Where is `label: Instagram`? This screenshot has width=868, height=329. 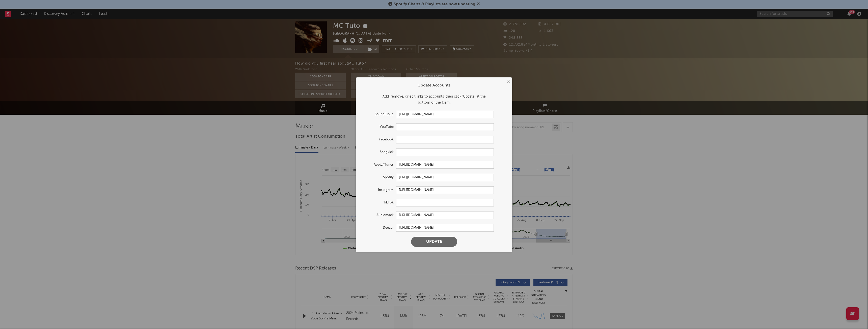
label: Instagram is located at coordinates (378, 190).